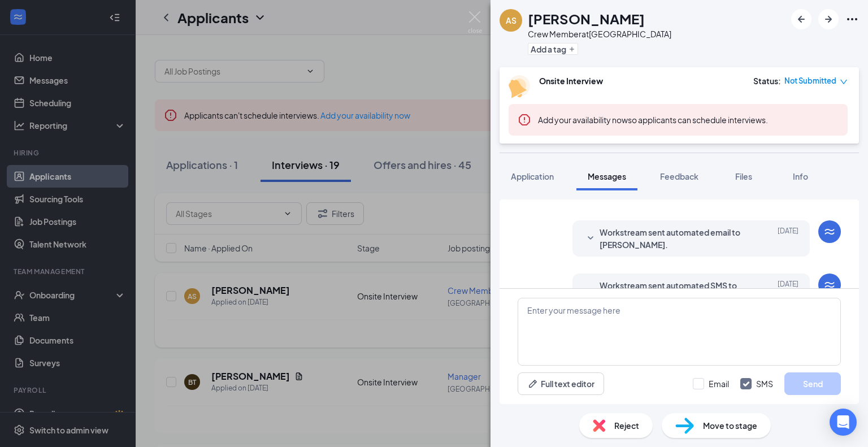  What do you see at coordinates (813, 384) in the screenshot?
I see `button: Send` at bounding box center [813, 384].